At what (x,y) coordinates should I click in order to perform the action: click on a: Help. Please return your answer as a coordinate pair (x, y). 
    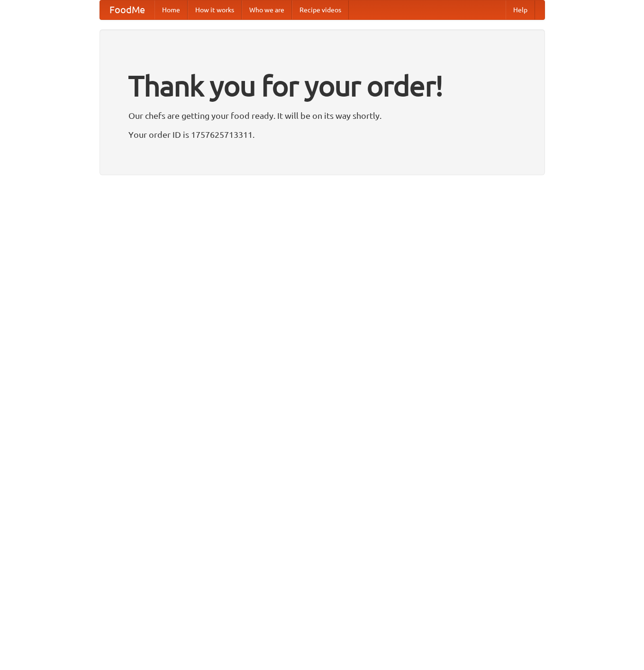
    Looking at the image, I should click on (520, 10).